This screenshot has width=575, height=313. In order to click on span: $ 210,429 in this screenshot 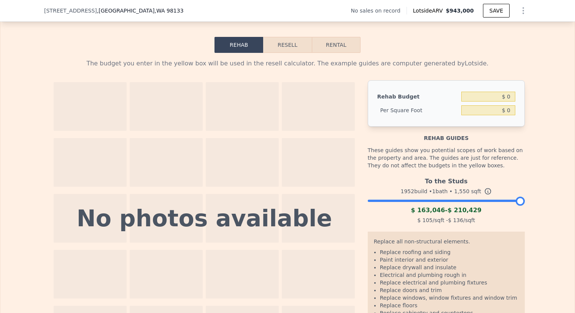, I will do `click(465, 210)`.